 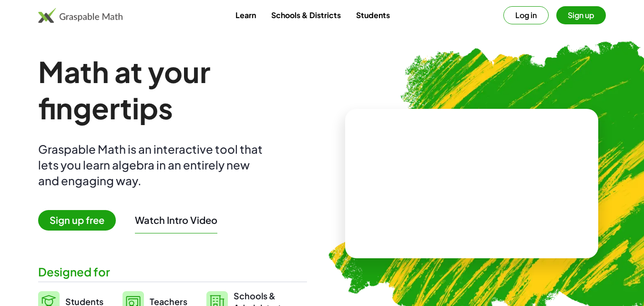 I want to click on button: Sign up, so click(x=581, y=15).